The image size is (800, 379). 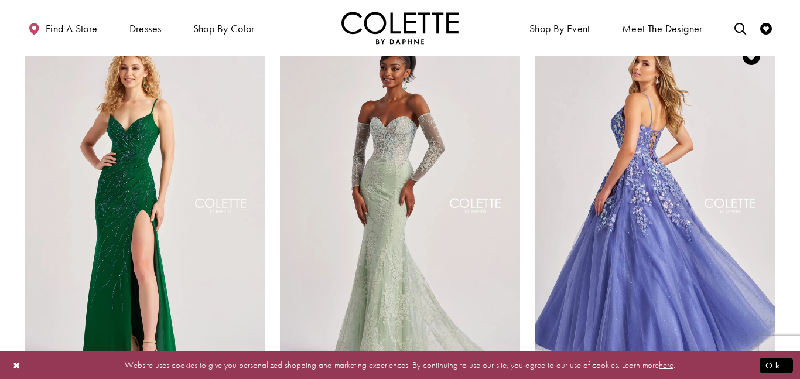 What do you see at coordinates (740, 28) in the screenshot?
I see `a: Toggle search` at bounding box center [740, 28].